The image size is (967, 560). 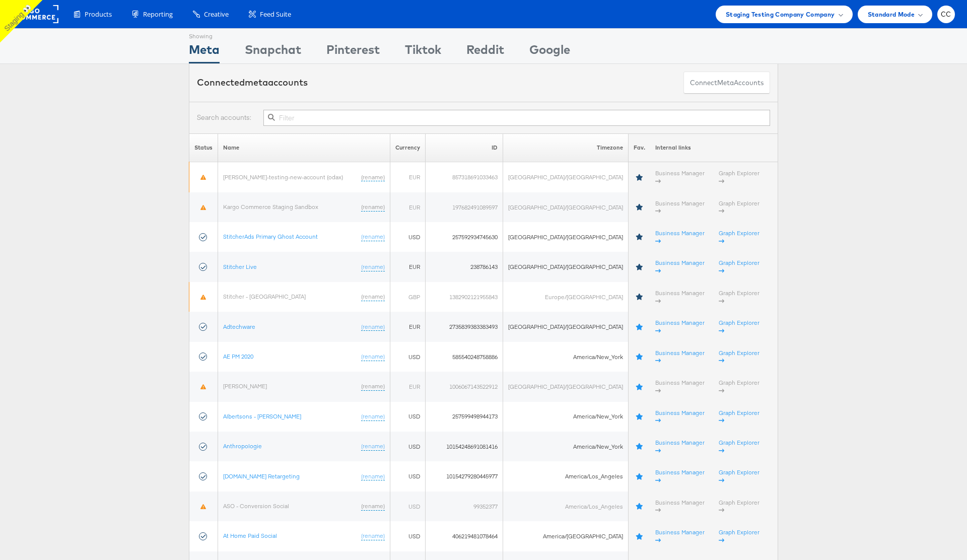 What do you see at coordinates (485, 52) in the screenshot?
I see `div: Reddit` at bounding box center [485, 52].